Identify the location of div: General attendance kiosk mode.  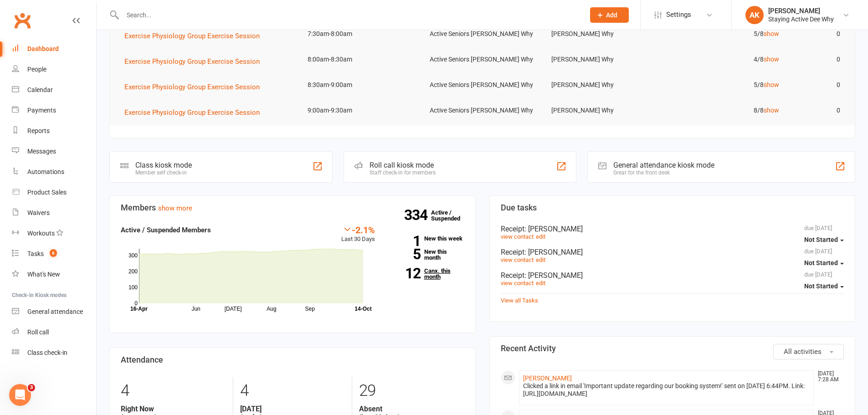
(664, 165).